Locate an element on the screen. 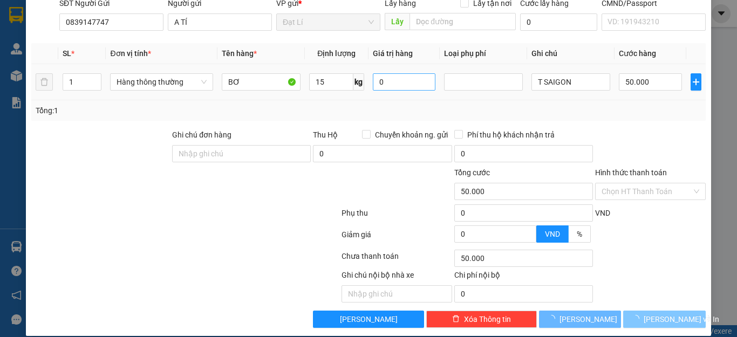 The height and width of the screenshot is (337, 737). div: Phụ thu is located at coordinates (397, 216).